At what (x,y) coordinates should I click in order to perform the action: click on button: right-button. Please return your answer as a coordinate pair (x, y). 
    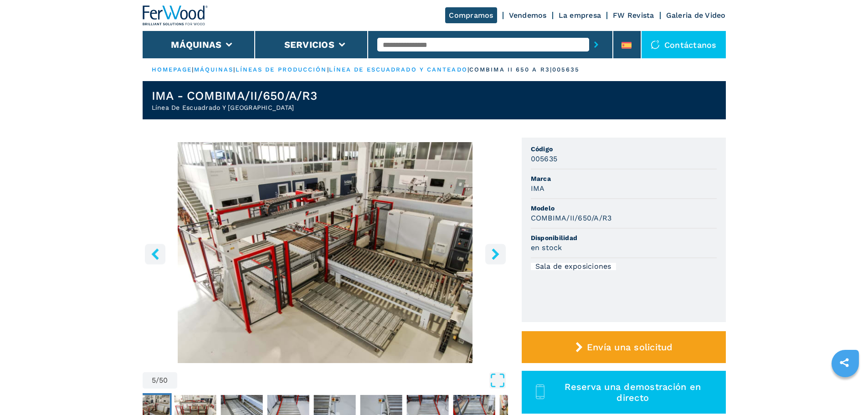
    Looking at the image, I should click on (495, 254).